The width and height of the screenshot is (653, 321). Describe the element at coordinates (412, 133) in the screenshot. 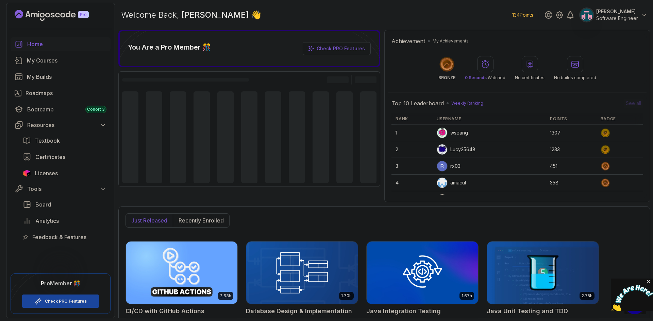

I see `td: 1` at that location.